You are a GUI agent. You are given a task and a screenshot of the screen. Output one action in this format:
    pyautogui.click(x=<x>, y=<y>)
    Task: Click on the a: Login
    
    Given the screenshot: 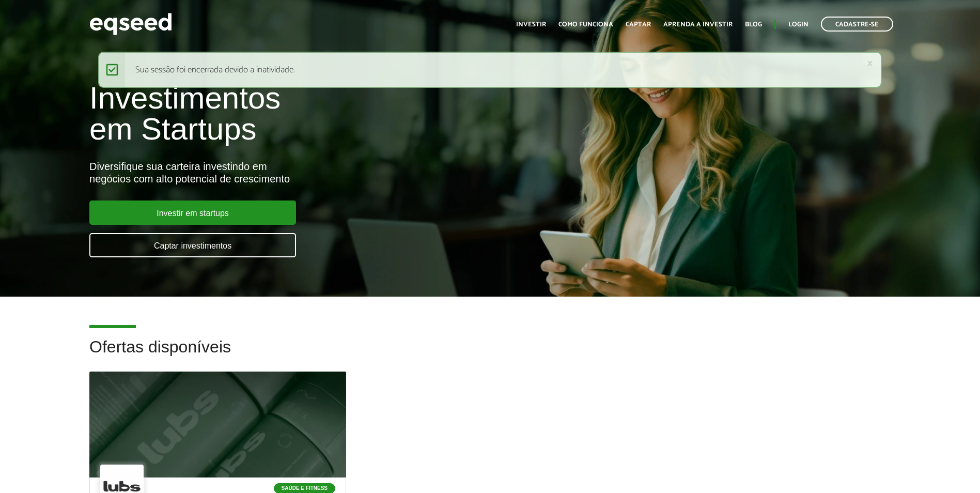 What is the action you would take?
    pyautogui.click(x=798, y=24)
    